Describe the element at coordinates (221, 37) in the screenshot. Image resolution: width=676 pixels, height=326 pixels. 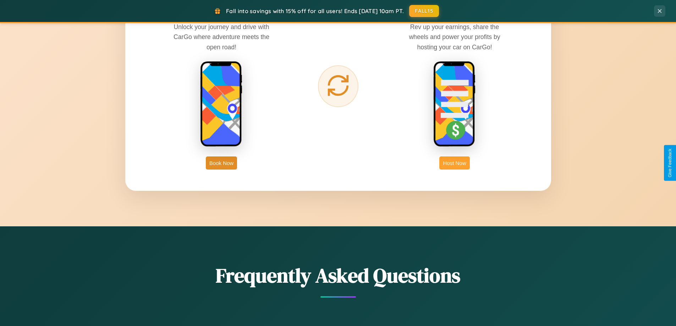
I see `p: Unlock your journey and drive with CarGo where adventure meets the open road!` at that location.